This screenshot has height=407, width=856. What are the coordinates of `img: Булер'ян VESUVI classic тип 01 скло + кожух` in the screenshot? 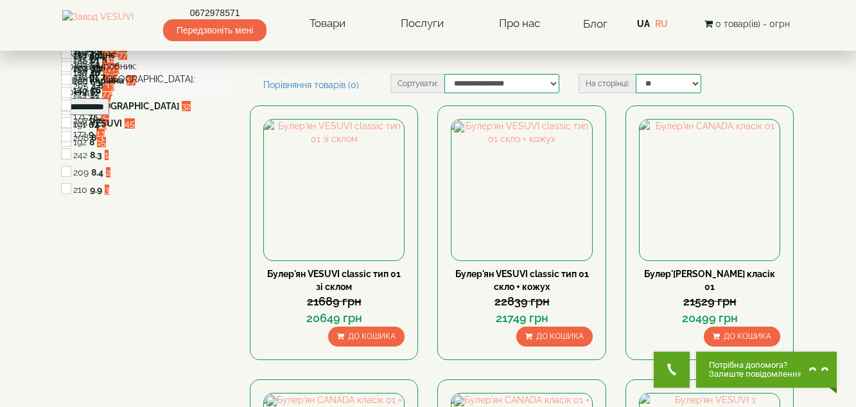 It's located at (522, 190).